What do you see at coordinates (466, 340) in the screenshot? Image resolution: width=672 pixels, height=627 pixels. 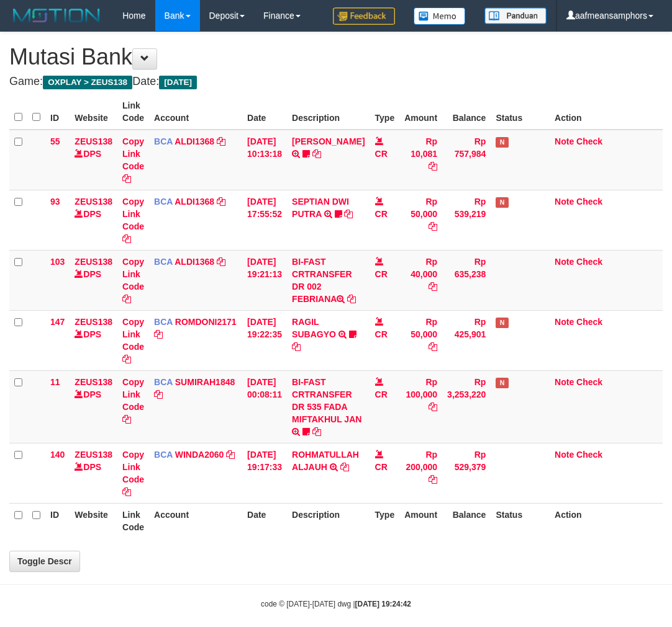 I see `td: Rp 425,901` at bounding box center [466, 340].